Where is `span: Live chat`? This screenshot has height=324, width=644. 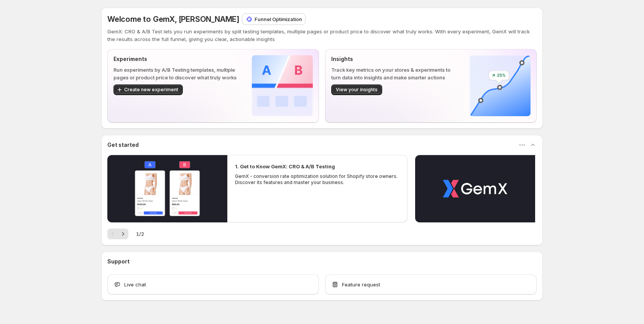
span: Live chat is located at coordinates (135, 284).